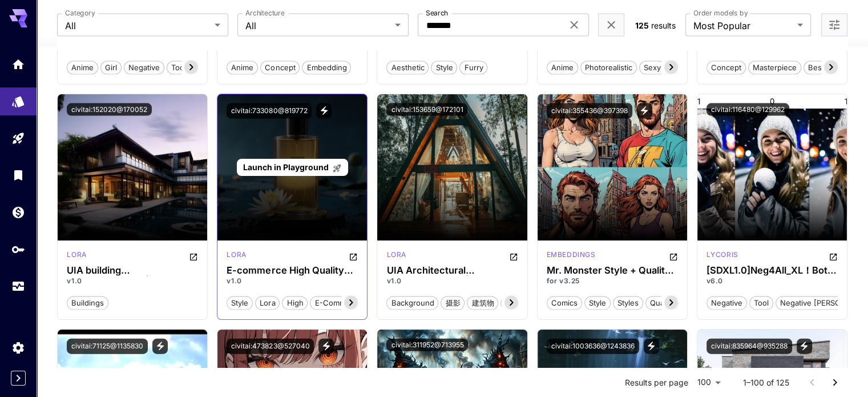 The width and height of the screenshot is (868, 397). I want to click on button: buildings, so click(87, 302).